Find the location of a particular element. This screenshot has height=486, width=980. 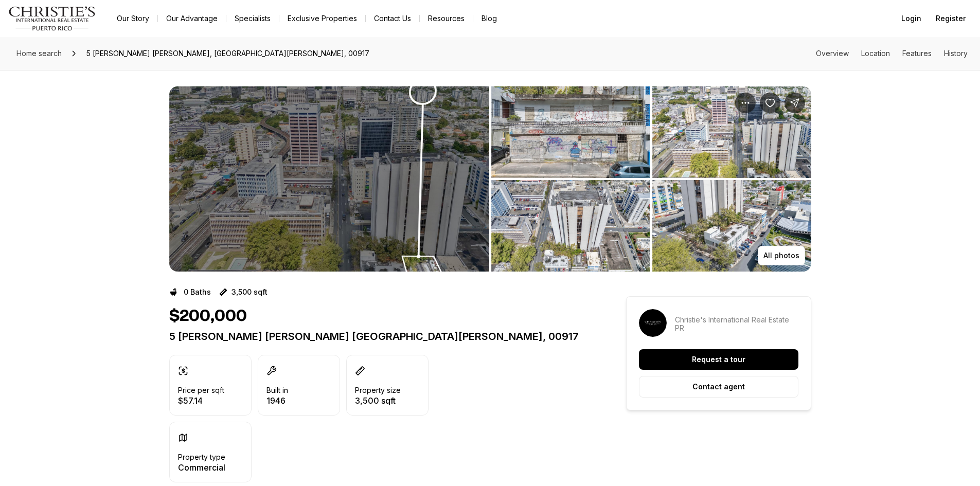

h1: $200,000 is located at coordinates (208, 316).